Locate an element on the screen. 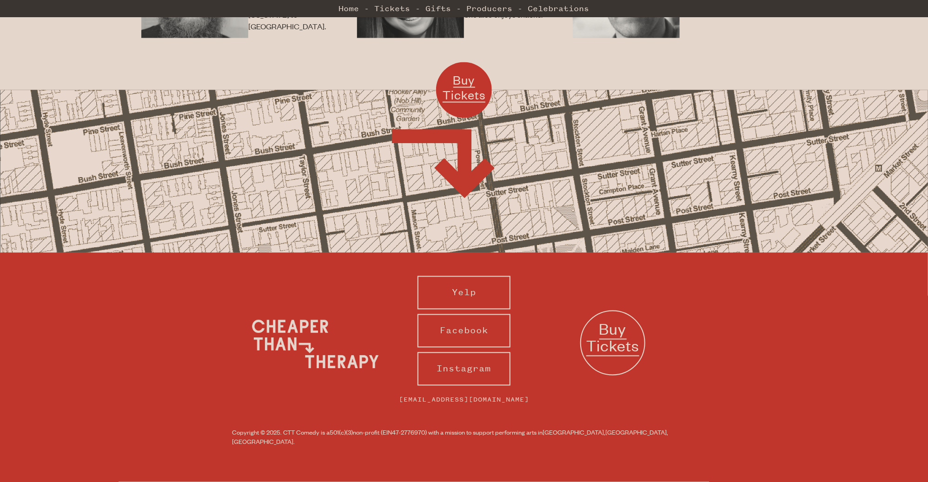 The image size is (928, 482). a: Facebook is located at coordinates (464, 331).